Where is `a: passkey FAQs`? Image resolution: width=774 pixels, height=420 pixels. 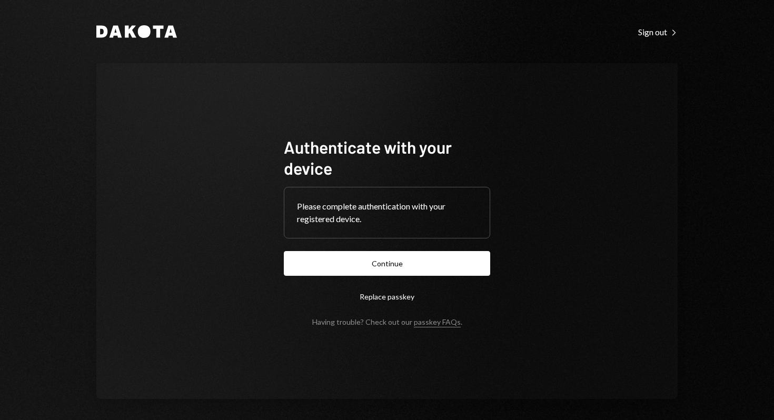
a: passkey FAQs is located at coordinates (437, 322).